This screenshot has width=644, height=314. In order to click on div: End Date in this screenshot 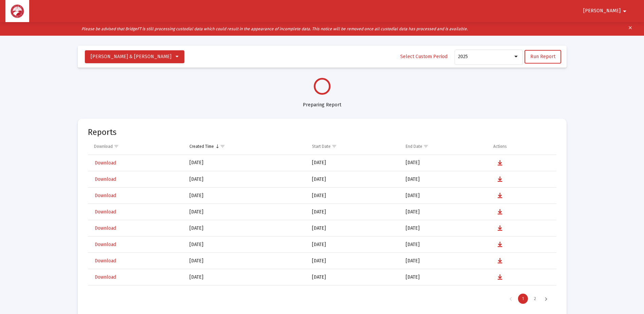, I will do `click(414, 146)`.